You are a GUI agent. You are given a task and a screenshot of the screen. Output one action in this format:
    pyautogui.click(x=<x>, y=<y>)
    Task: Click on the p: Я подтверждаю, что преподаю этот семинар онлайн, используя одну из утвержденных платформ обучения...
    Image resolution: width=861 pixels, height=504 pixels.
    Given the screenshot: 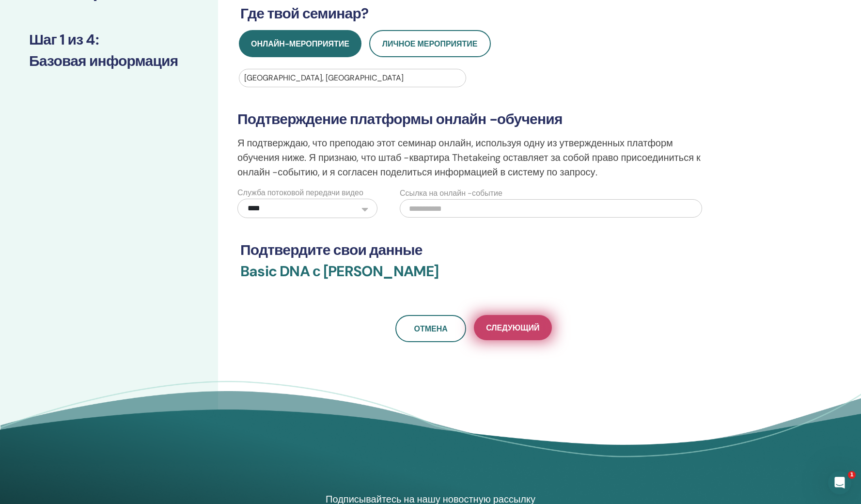 What is the action you would take?
    pyautogui.click(x=473, y=158)
    